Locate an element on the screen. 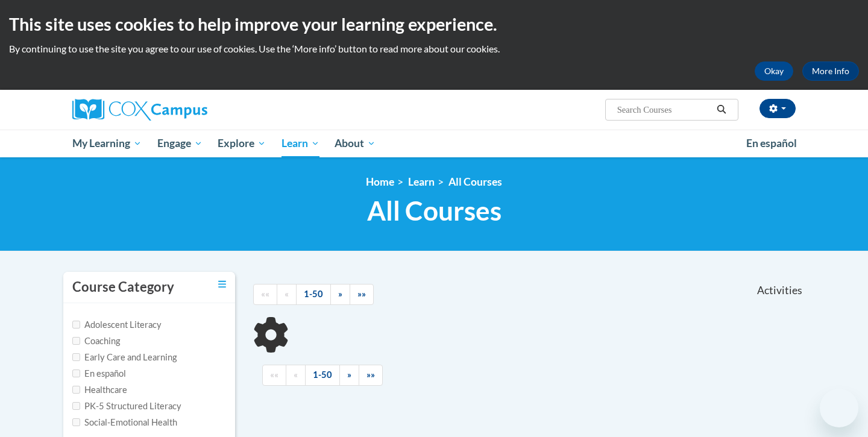 This screenshot has width=868, height=437. a: Toggle collapse is located at coordinates (221, 284).